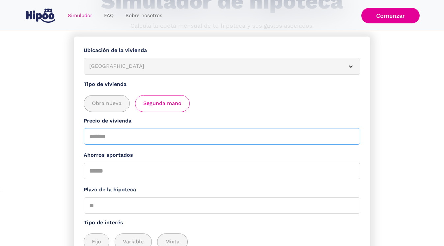 The width and height of the screenshot is (444, 246). Describe the element at coordinates (222, 103) in the screenshot. I see `div: add_description_here` at that location.